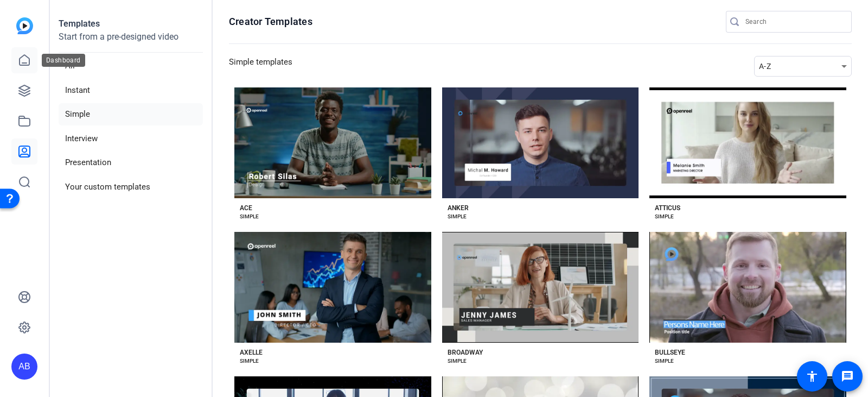  What do you see at coordinates (25, 26) in the screenshot?
I see `img: blue-gradient.svg` at bounding box center [25, 26].